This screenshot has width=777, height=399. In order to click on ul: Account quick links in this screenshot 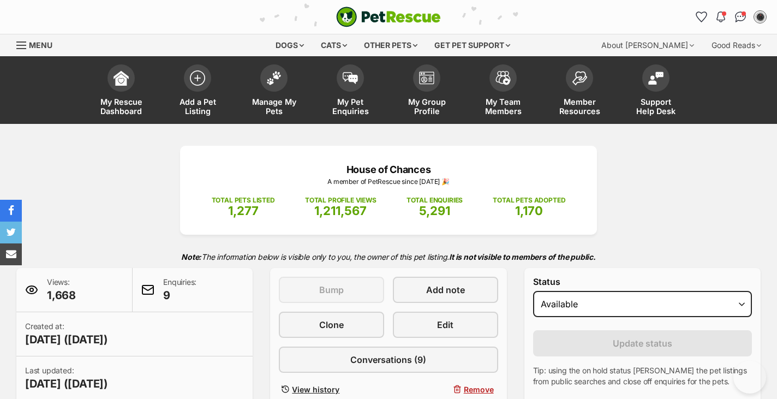, I will do `click(731, 17)`.